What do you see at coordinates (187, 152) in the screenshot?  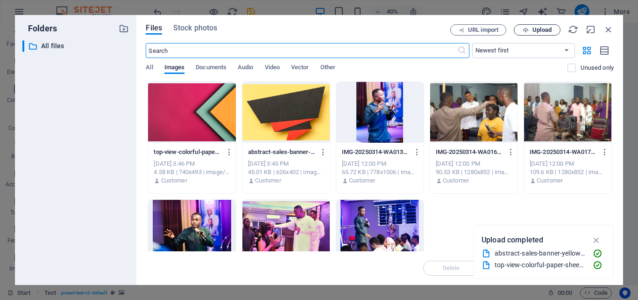 I see `p: top-view-colorful-paper-sheets_23-2148187891-XKzCg4jTLGCY337g4KJpiw.jpg` at bounding box center [187, 152].